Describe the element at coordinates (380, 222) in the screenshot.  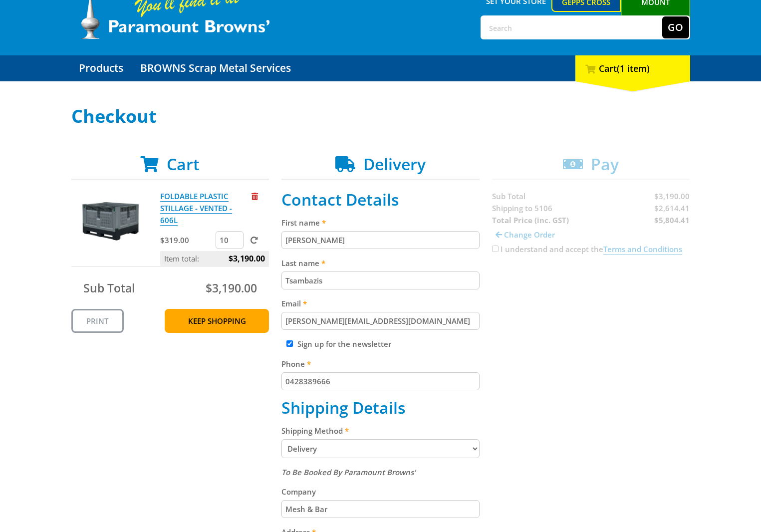
I see `label: First name` at that location.